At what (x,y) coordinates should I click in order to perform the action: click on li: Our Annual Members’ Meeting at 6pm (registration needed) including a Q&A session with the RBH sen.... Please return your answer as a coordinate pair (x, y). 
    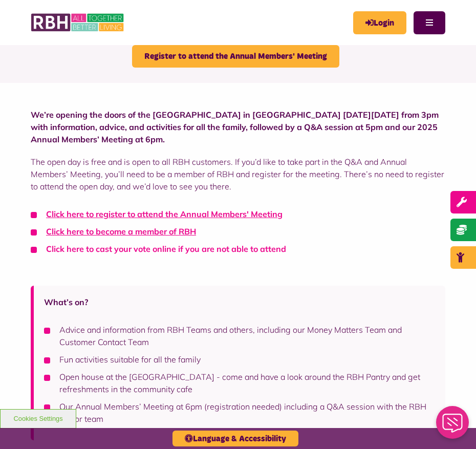
    Looking at the image, I should click on (240, 412).